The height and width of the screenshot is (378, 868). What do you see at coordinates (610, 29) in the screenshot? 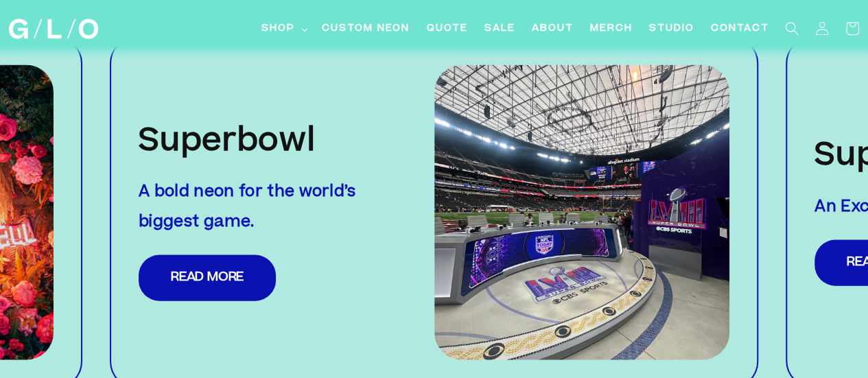
I see `a: Merch` at bounding box center [610, 29].